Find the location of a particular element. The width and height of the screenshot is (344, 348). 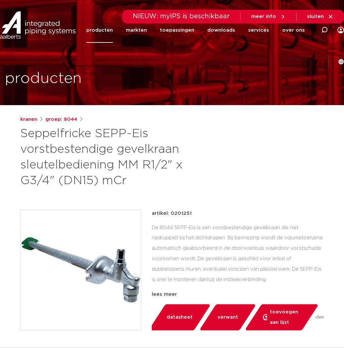

span: NIEUW: myIPS is beschikbaar is located at coordinates (181, 16).